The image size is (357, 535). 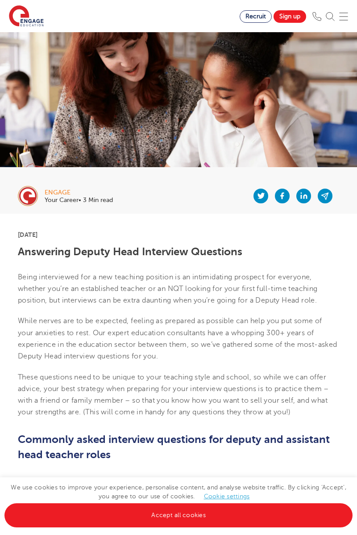 I want to click on span: We use cookies to improve your experience, personalise content, and analyse website traffic. By c..., so click(x=179, y=501).